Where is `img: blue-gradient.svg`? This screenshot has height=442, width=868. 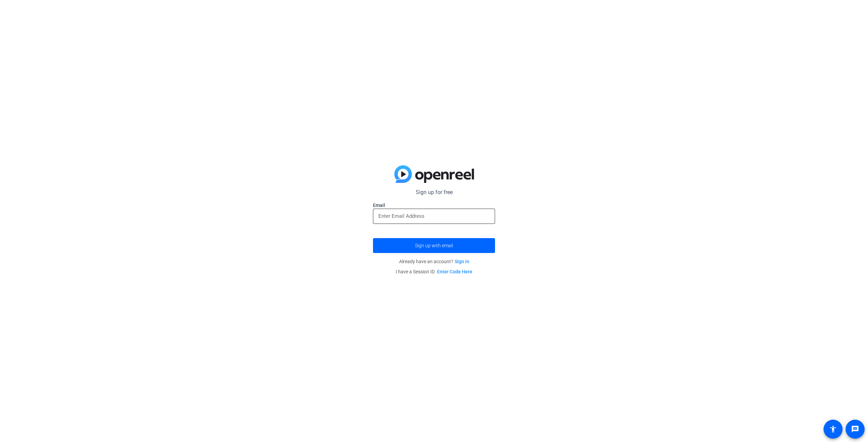
img: blue-gradient.svg is located at coordinates (434, 174).